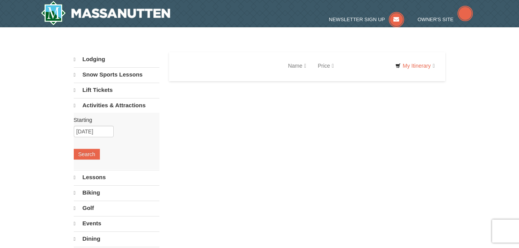  What do you see at coordinates (116, 177) in the screenshot?
I see `a: Lessons` at bounding box center [116, 177].